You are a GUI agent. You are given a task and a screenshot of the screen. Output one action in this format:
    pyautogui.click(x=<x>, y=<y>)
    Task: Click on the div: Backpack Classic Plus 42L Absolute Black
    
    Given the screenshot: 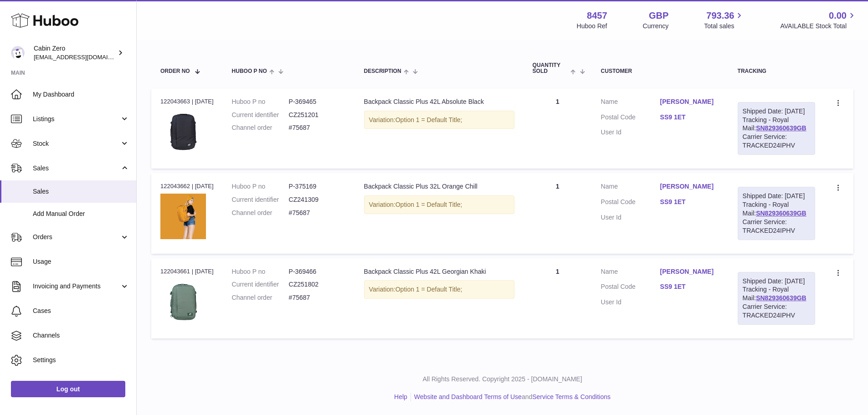 What is the action you would take?
    pyautogui.click(x=440, y=101)
    